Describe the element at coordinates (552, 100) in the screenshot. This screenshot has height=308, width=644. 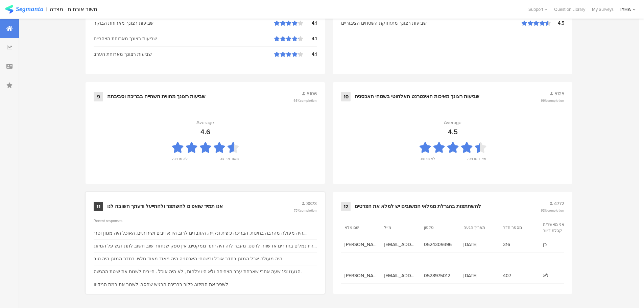
I see `span: 99%` at that location.